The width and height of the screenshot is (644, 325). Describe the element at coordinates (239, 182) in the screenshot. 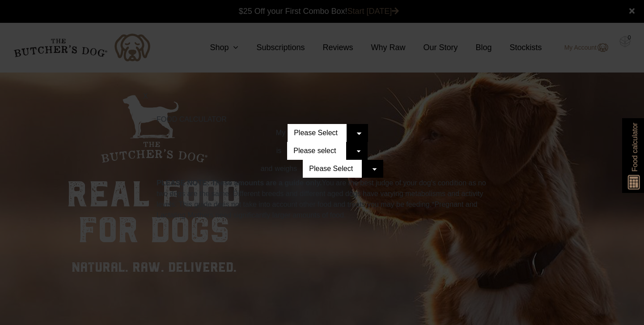

I see `b: PLEASE NOTE: These amounts are a guide only.` at that location.